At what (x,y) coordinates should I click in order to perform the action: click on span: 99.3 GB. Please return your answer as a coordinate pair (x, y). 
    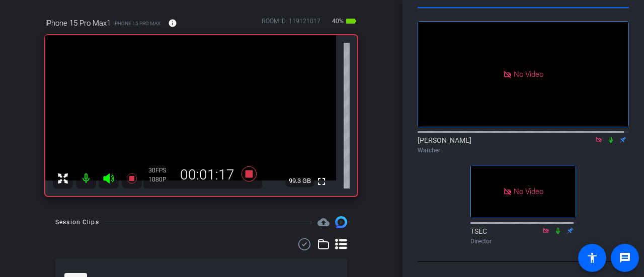
    Looking at the image, I should click on (300, 181).